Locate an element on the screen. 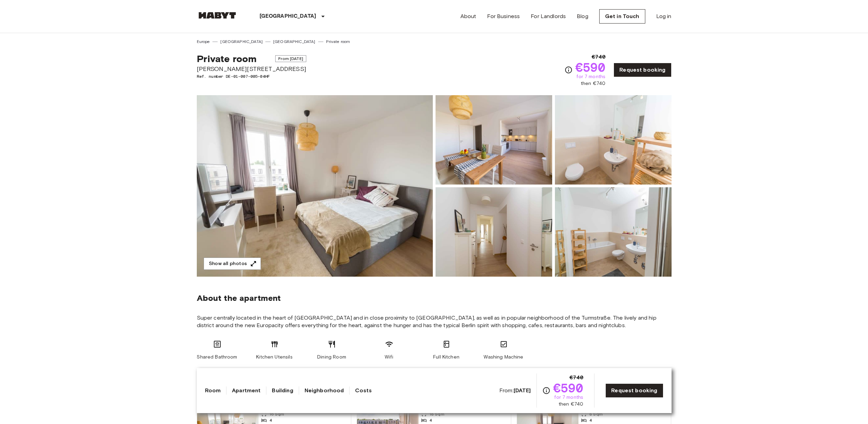 Image resolution: width=868 pixels, height=424 pixels. span: From: is located at coordinates (515, 391).